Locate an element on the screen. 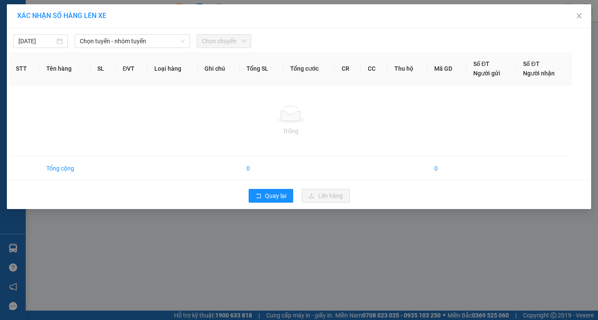 This screenshot has width=598, height=320. button: uploadLên hàng is located at coordinates (326, 196).